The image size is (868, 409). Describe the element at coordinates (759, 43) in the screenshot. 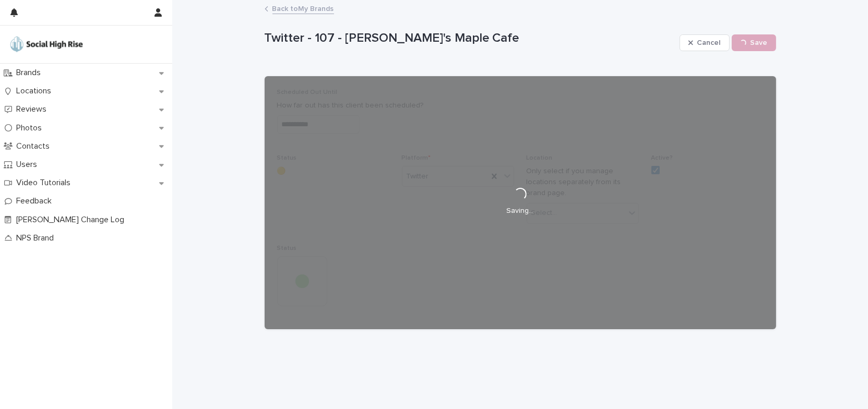

I see `span: Save` at that location.